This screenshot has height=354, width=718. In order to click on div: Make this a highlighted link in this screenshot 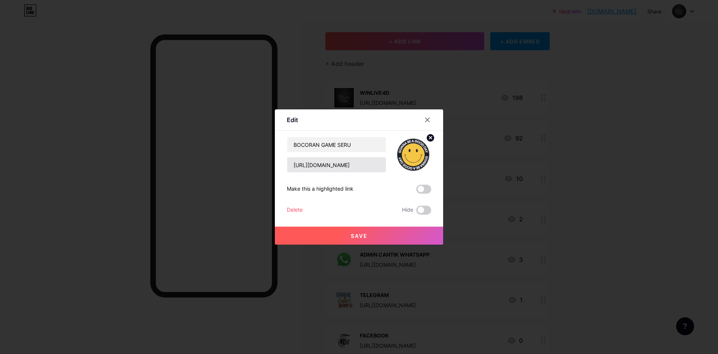, I will do `click(320, 189)`.